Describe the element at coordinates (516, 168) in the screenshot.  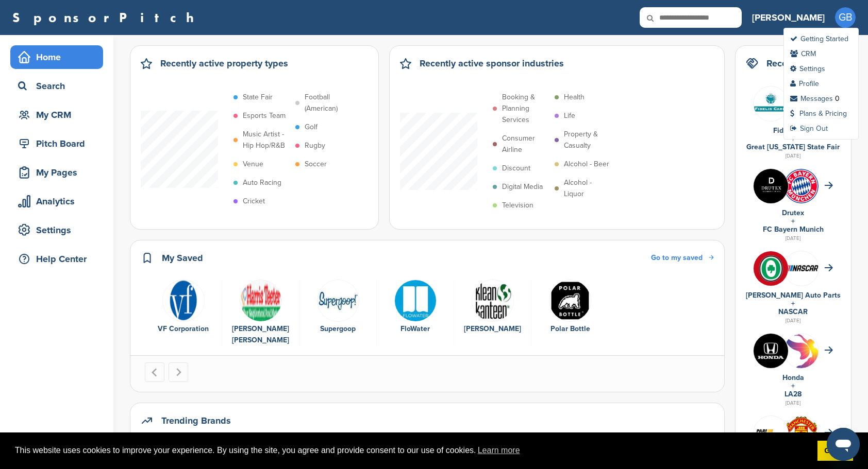
I see `p: Discount` at that location.